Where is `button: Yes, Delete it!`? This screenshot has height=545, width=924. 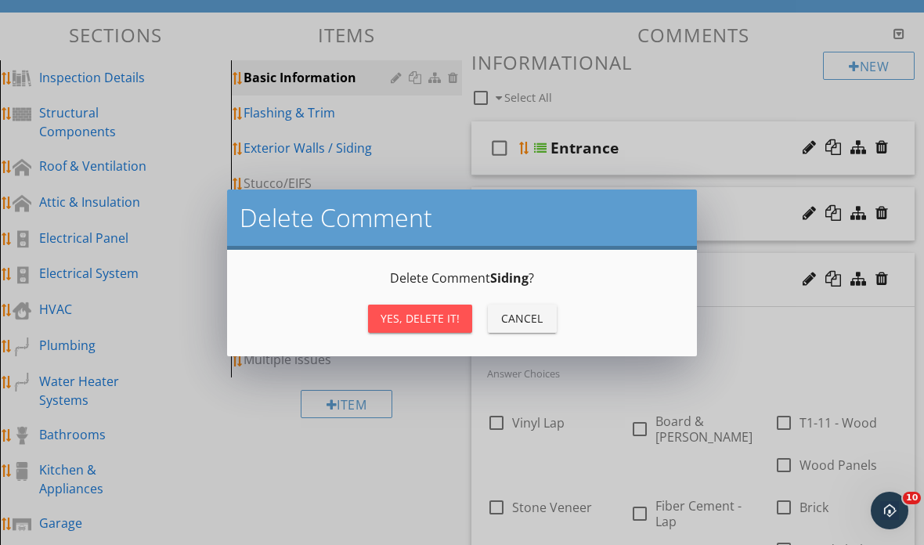 button: Yes, Delete it! is located at coordinates (420, 319).